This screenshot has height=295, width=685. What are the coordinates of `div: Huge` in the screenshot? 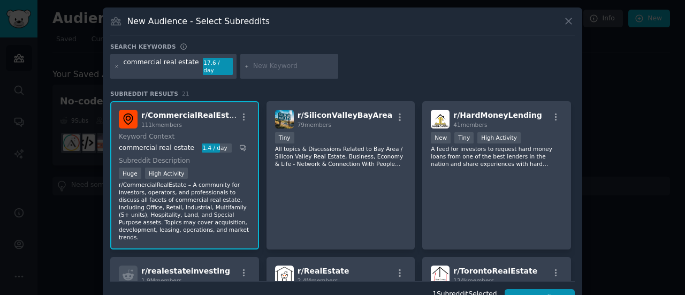 It's located at (130, 173).